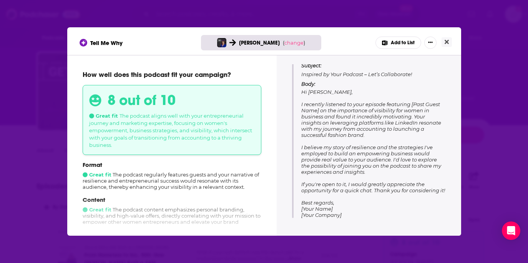  I want to click on div: The podcast content emphasizes personal branding, visibility, and high-value offers, directly cor..., so click(172, 213).